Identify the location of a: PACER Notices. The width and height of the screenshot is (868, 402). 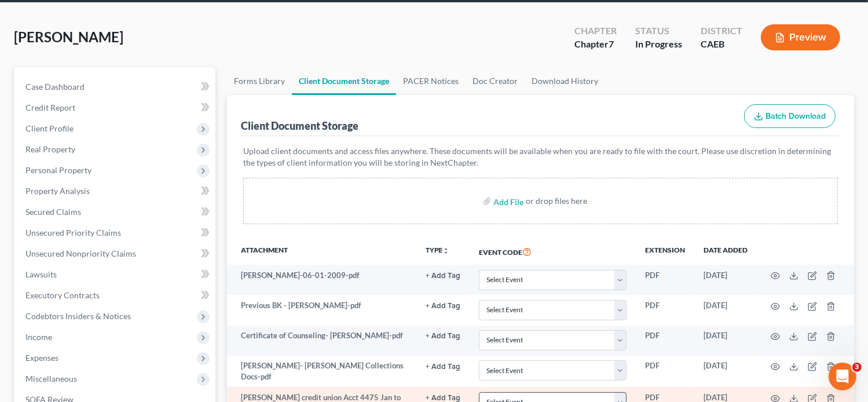
(430, 81).